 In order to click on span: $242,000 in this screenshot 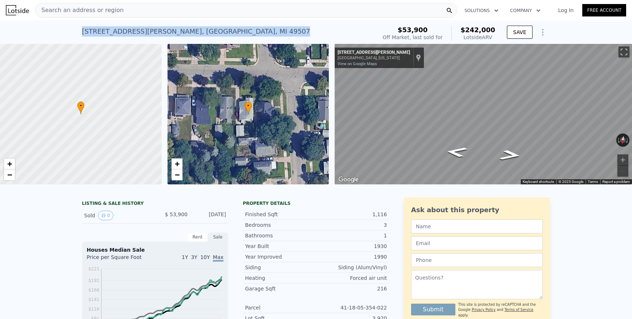, I will do `click(478, 30)`.